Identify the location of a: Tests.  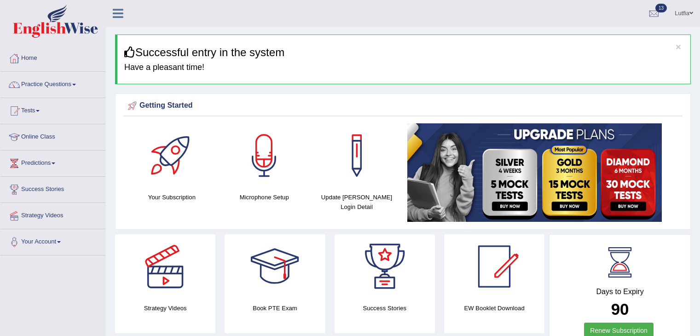
(53, 110).